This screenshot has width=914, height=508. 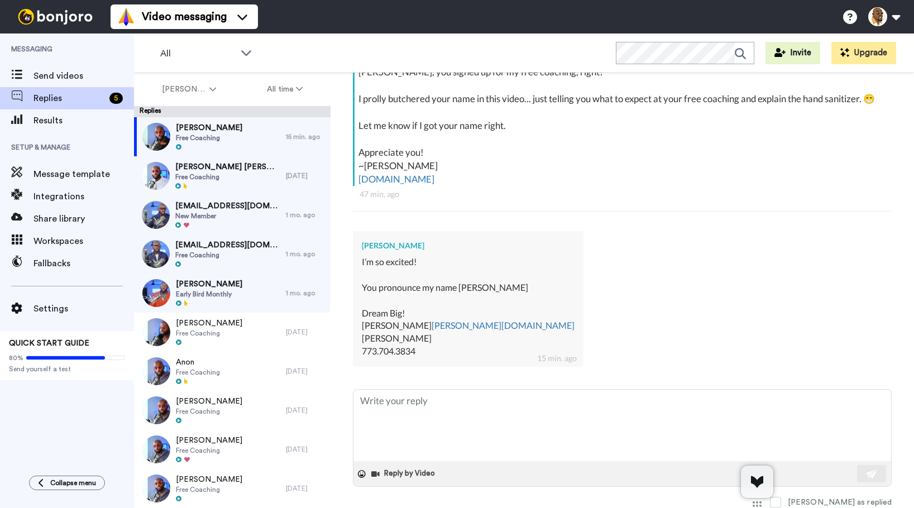 What do you see at coordinates (156, 137) in the screenshot?
I see `img: 44fe6daf-c88b-4d1c-a24e-9bf3072ddf35-thumb.jpg` at bounding box center [156, 137].